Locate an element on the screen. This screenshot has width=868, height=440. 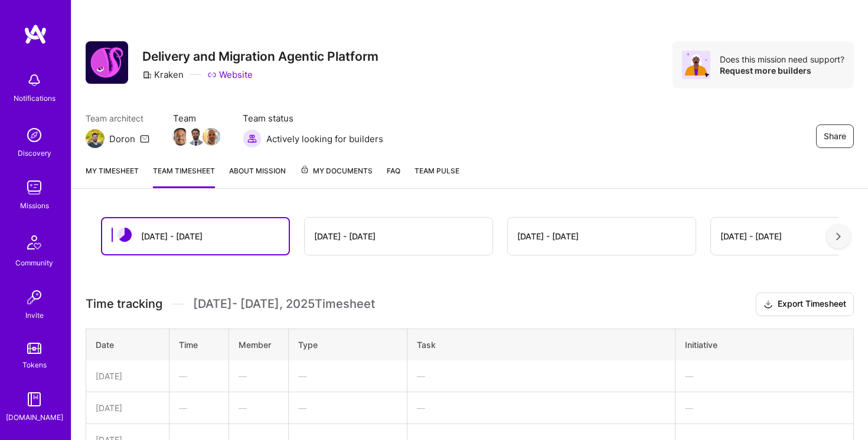
a: Team Pulse is located at coordinates (437, 177).